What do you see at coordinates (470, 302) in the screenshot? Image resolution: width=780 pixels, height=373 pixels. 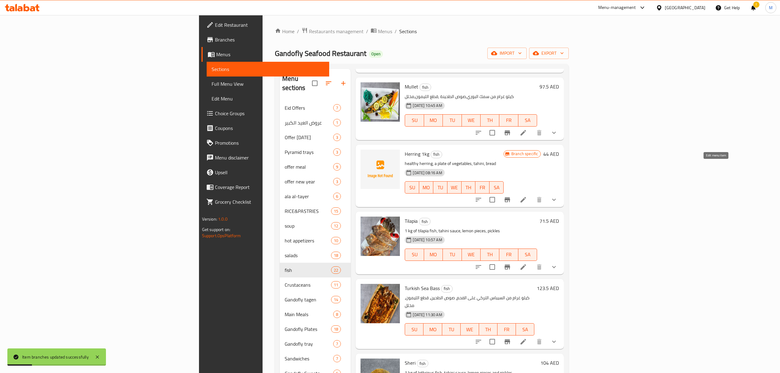 I see `p: كيلو غرام من السيباس التركي على الفحم، صوص الطحين، قطع الليمون، مخلل` at bounding box center [470, 302].